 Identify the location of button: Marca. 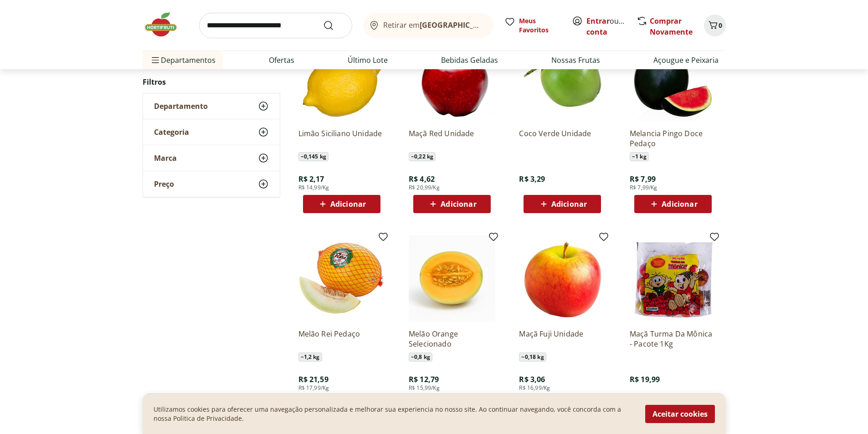
(211, 158).